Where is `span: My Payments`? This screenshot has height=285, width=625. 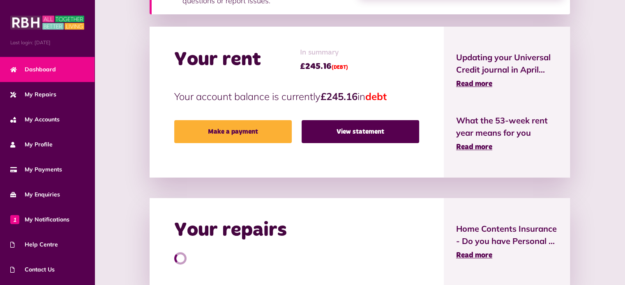
span: My Payments is located at coordinates (36, 170).